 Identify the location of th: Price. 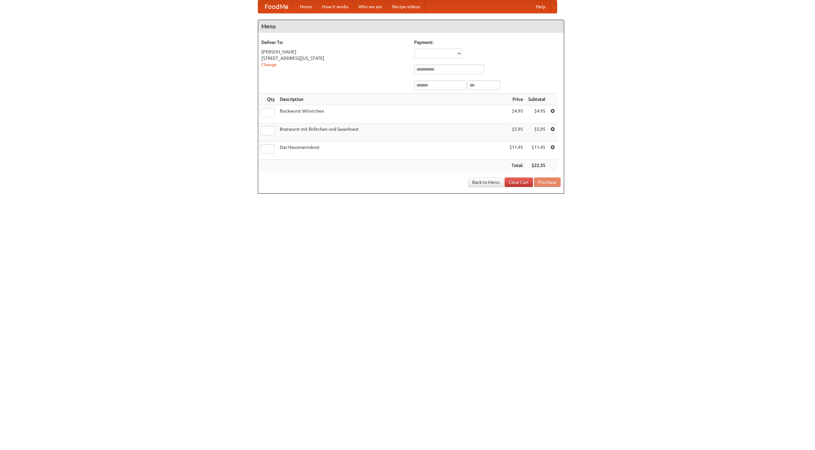
(516, 99).